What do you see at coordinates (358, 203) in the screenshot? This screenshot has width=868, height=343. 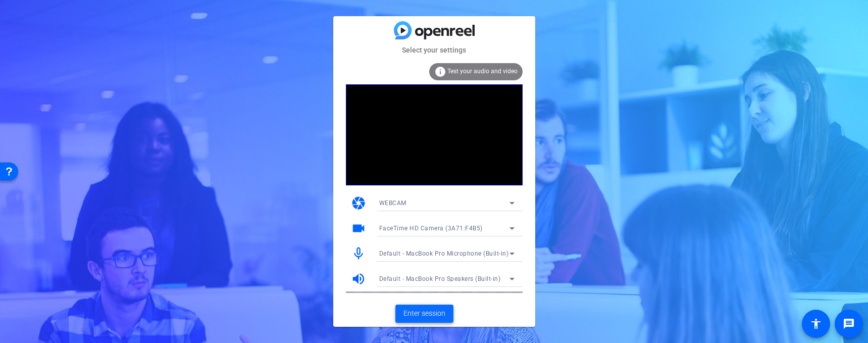 I see `mat-icon: camera` at bounding box center [358, 203].